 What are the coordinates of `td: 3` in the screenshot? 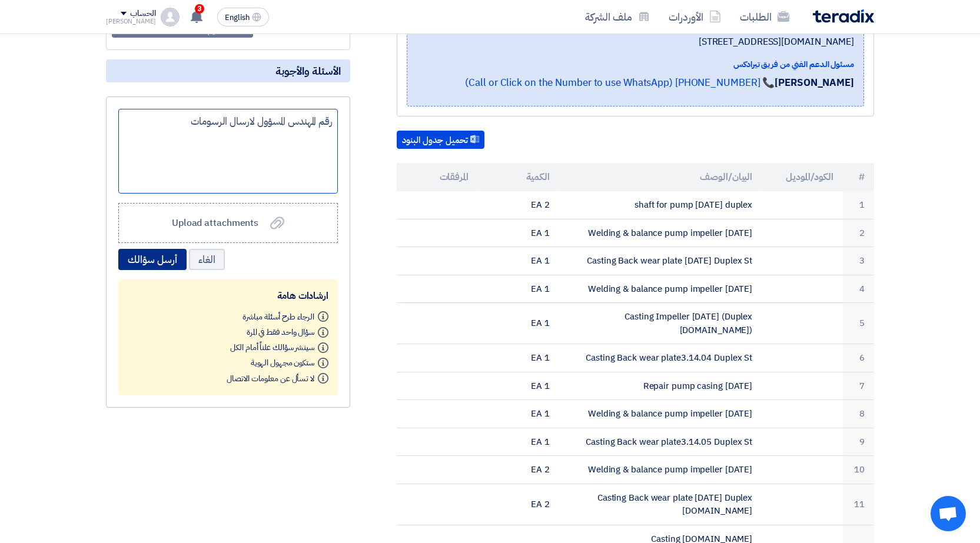 It's located at (858, 262).